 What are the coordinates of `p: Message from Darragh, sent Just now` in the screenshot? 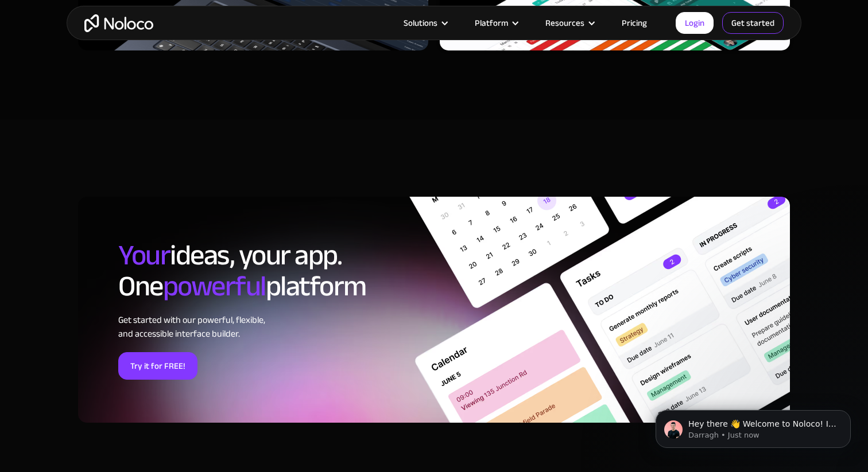 It's located at (124, 49).